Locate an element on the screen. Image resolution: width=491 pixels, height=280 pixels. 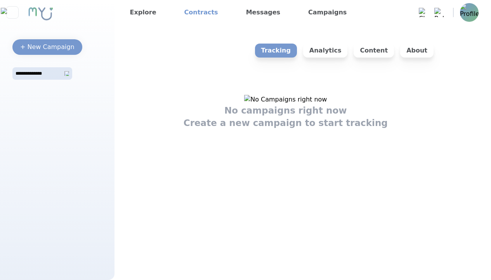
button: + New Campaign is located at coordinates (47, 47).